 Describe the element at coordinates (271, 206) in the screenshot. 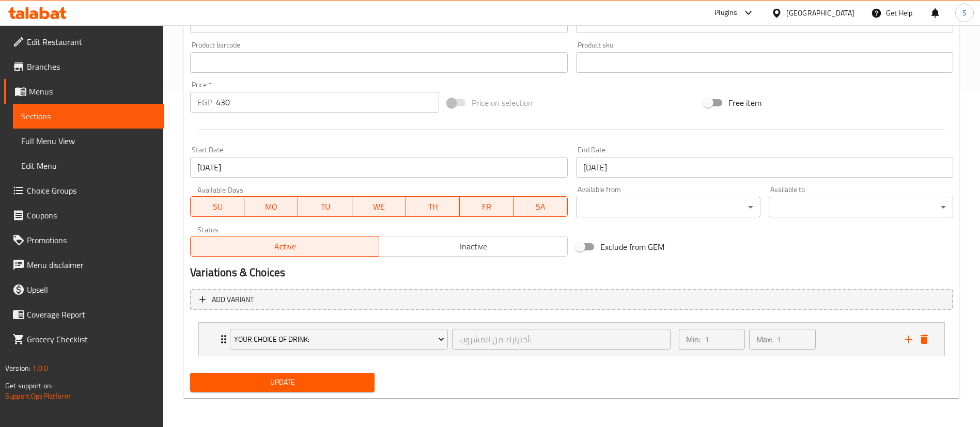

I see `span: MO` at that location.